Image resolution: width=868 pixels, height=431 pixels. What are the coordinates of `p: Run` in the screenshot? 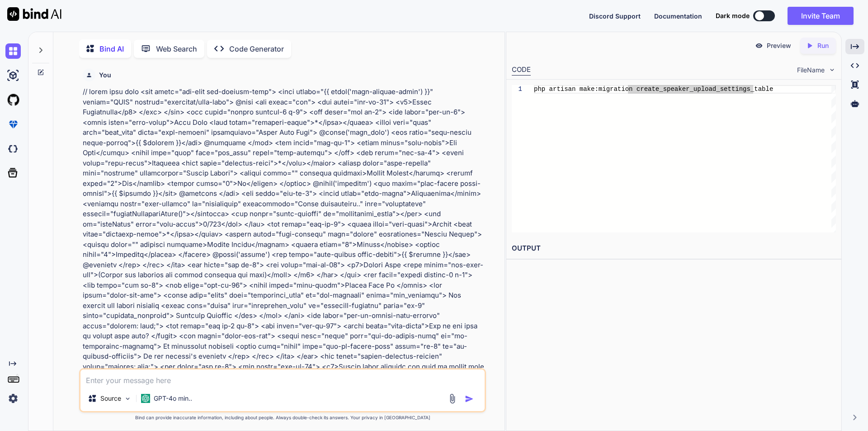 It's located at (823, 45).